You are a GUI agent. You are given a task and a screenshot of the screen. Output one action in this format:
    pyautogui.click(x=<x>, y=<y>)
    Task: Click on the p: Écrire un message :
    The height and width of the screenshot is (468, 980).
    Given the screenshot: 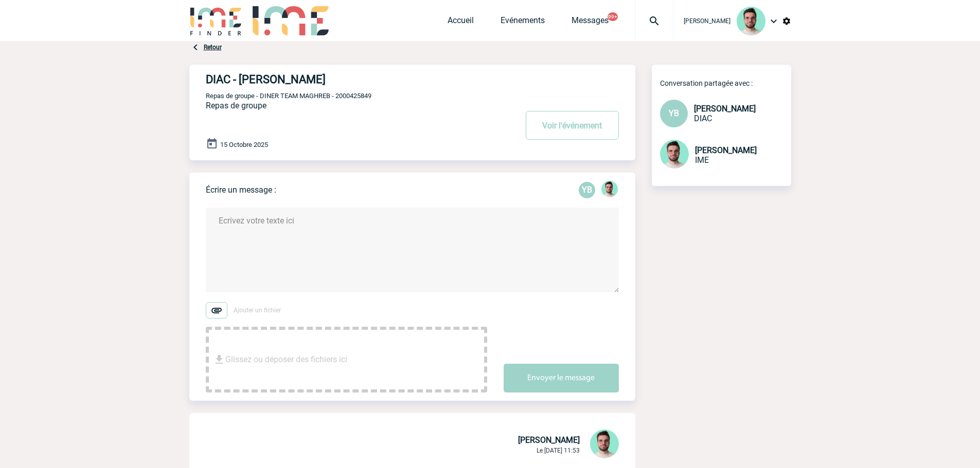 What is the action you would take?
    pyautogui.click(x=241, y=190)
    